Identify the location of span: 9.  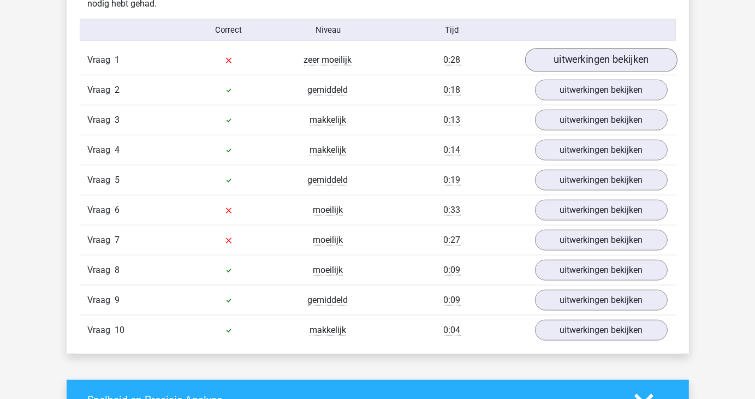
(117, 300).